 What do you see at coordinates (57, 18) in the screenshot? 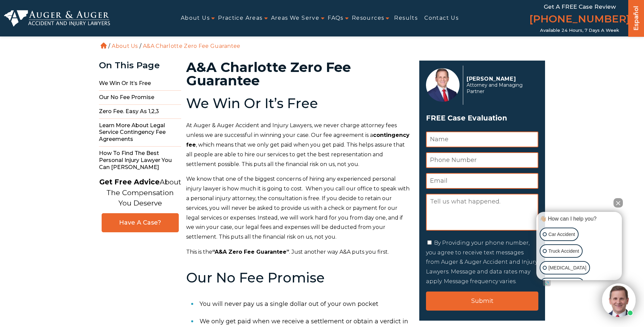
I see `img: Auger & Auger Accident and Injury Lawyers Logo` at bounding box center [57, 18].